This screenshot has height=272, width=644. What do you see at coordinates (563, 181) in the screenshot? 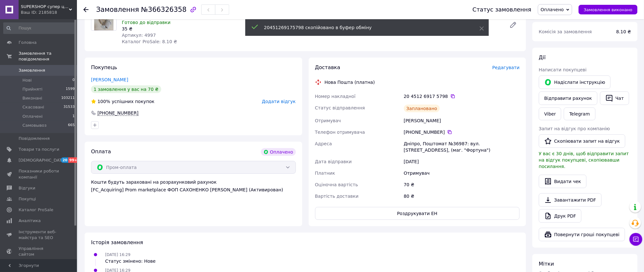
I see `button: Видати чек` at bounding box center [563, 181].